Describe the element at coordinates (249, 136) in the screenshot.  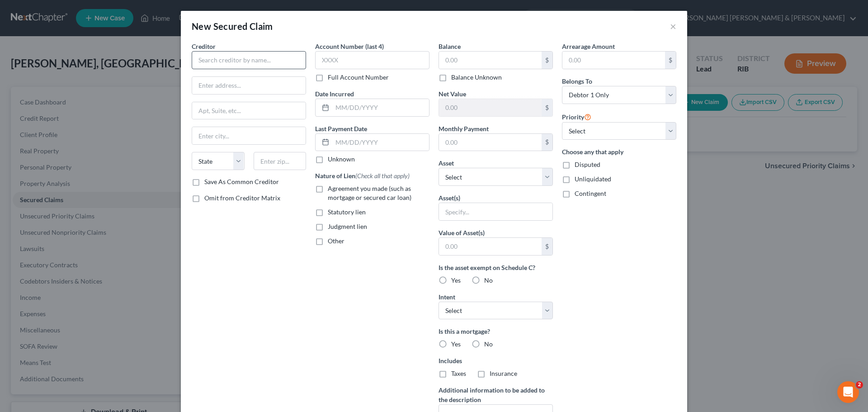
I see `input: Enter city...` at that location.